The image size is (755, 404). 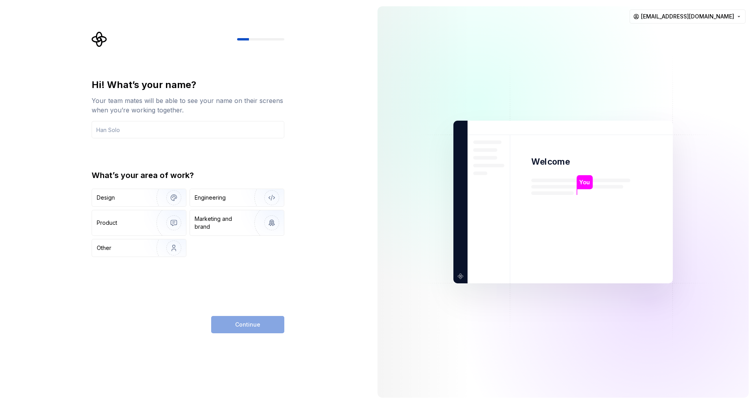 I want to click on div: Engineering, so click(x=210, y=198).